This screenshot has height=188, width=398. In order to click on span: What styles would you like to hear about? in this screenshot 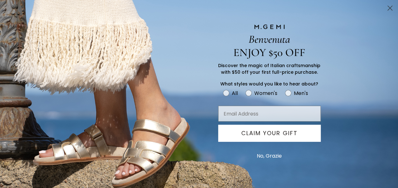, I will do `click(269, 84)`.